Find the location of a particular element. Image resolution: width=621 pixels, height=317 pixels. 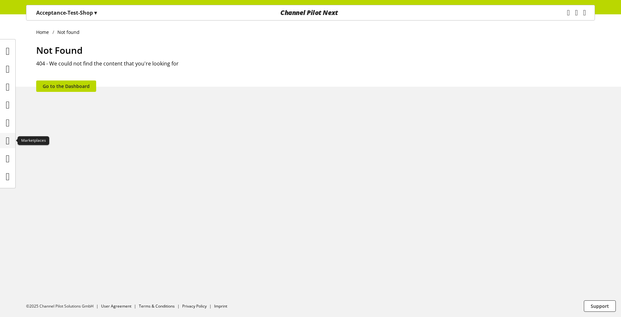

li: ©2025 Channel Pilot Solutions GmbH is located at coordinates (64, 306).